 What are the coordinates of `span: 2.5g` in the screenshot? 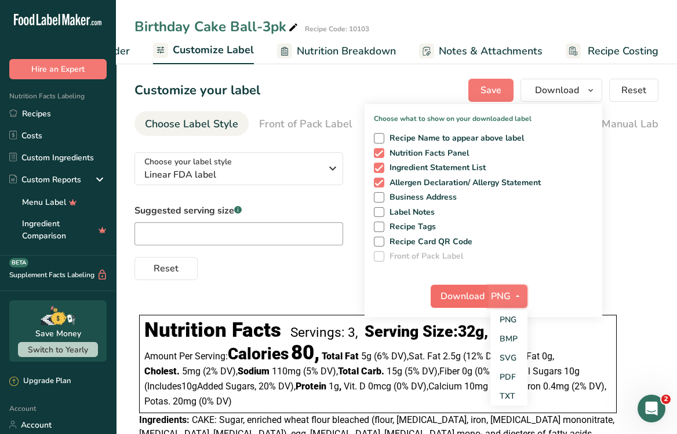 It's located at (451, 356).